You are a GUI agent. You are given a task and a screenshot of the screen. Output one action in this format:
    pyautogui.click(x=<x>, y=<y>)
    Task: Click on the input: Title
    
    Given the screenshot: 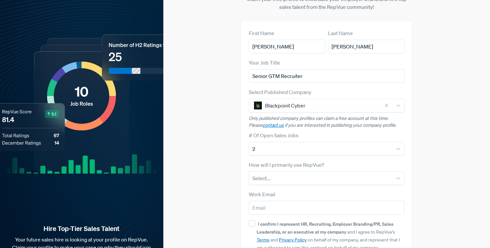 What is the action you would take?
    pyautogui.click(x=327, y=76)
    